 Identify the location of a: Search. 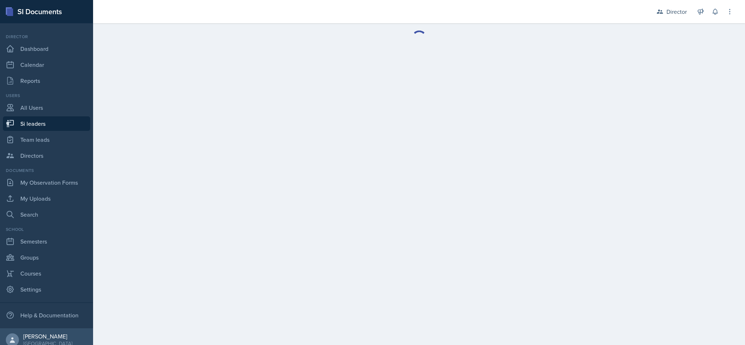
(47, 214).